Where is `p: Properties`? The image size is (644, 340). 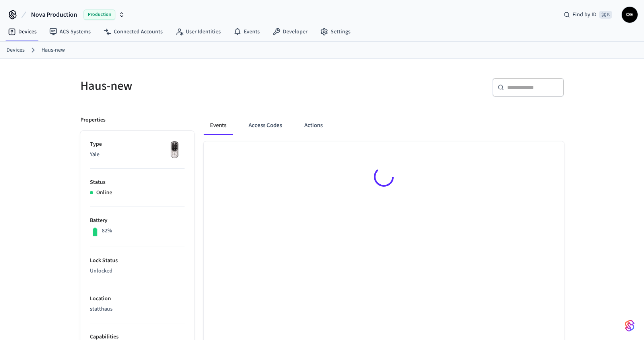
p: Properties is located at coordinates (93, 120).